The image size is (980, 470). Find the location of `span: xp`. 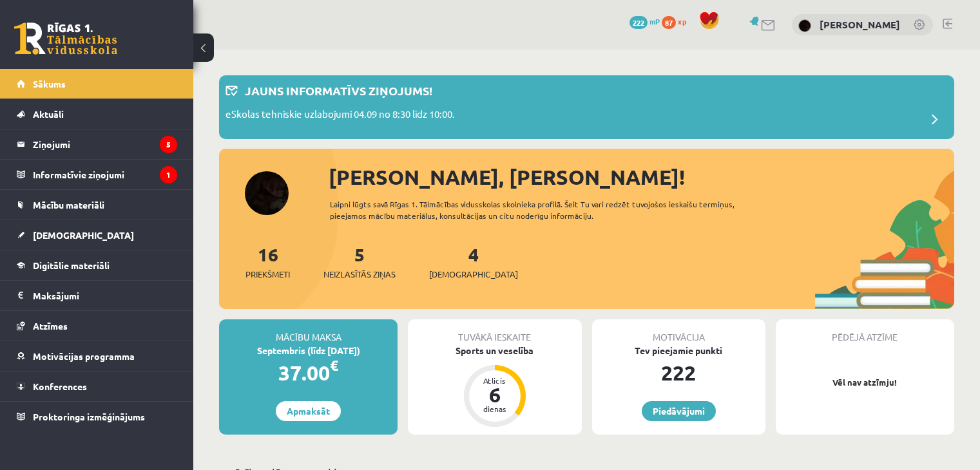

span: xp is located at coordinates (682, 22).